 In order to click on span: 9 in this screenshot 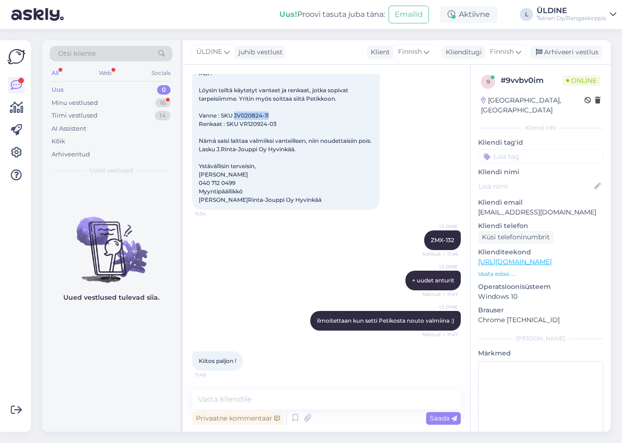, I will do `click(488, 82)`.